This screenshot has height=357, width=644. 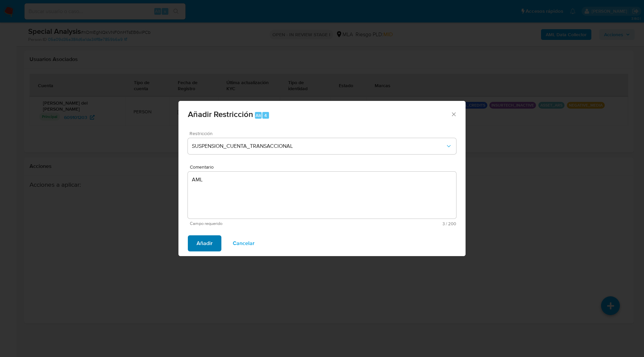 I want to click on button: Cerrar ventana, so click(x=453, y=114).